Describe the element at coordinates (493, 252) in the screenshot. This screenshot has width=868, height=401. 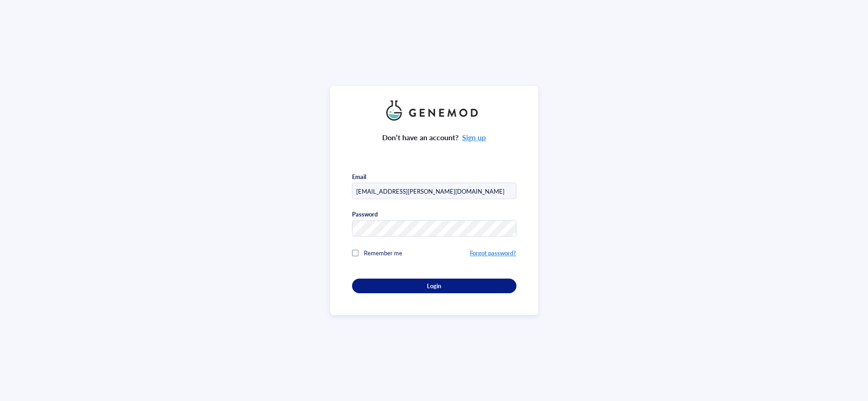
I see `a: Forgot password?` at that location.